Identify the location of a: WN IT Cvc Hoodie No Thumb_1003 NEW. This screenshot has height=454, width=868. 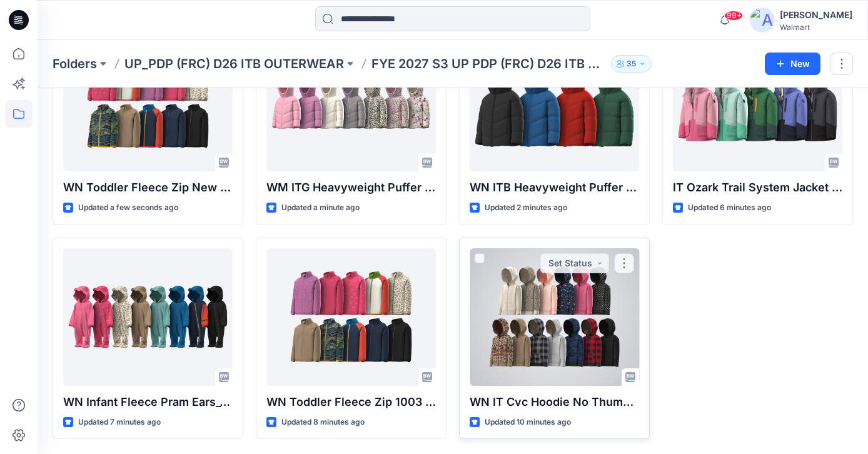
(554, 317).